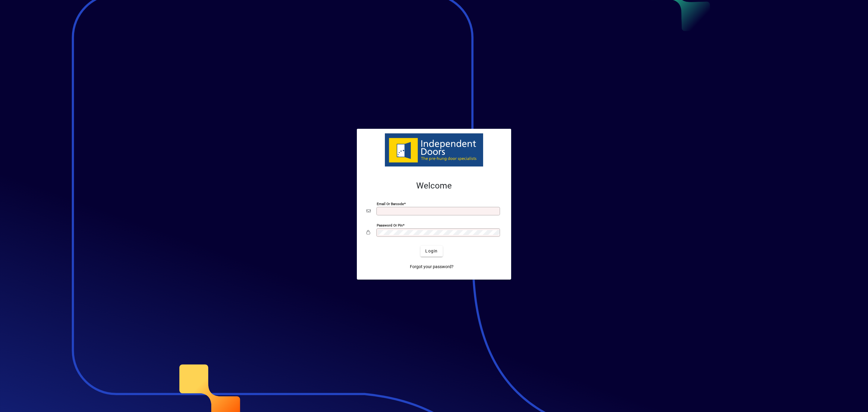 The image size is (868, 412). Describe the element at coordinates (432, 267) in the screenshot. I see `span: Forgot your password?` at that location.